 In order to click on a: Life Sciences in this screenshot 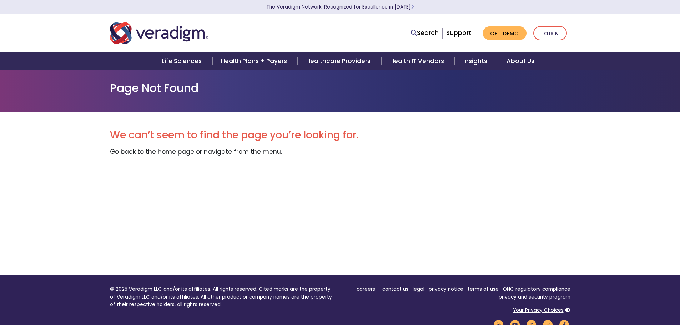, I will do `click(183, 61)`.